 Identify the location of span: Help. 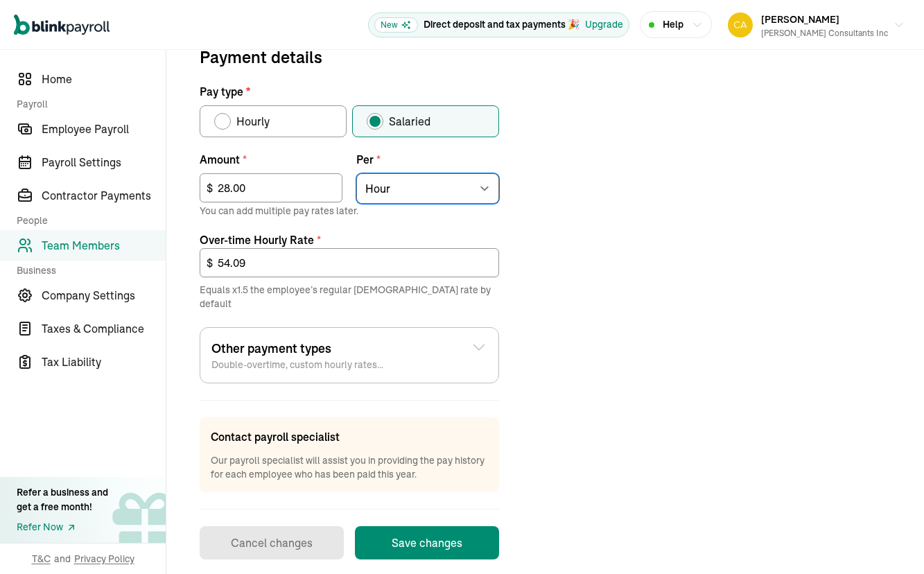
(674, 24).